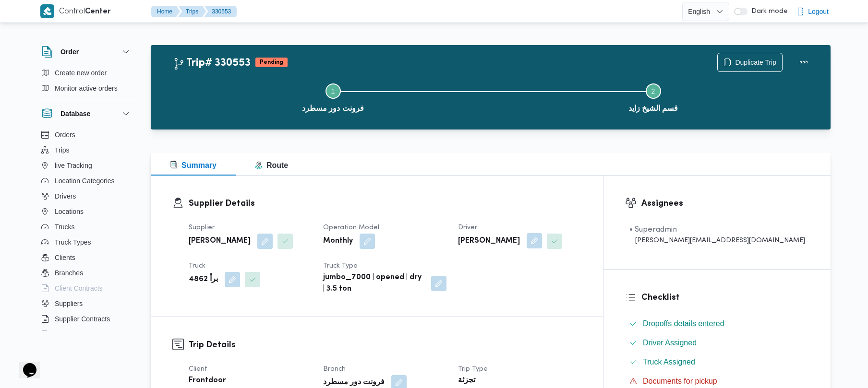 This screenshot has width=868, height=388. What do you see at coordinates (82, 319) in the screenshot?
I see `span: Supplier Contracts` at bounding box center [82, 319].